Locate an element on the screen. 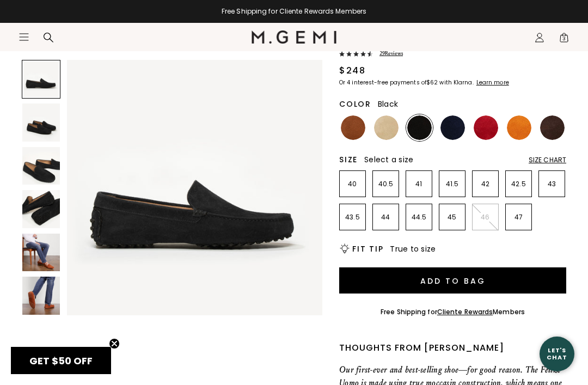 This screenshot has height=385, width=588. span: 3 is located at coordinates (564, 39).